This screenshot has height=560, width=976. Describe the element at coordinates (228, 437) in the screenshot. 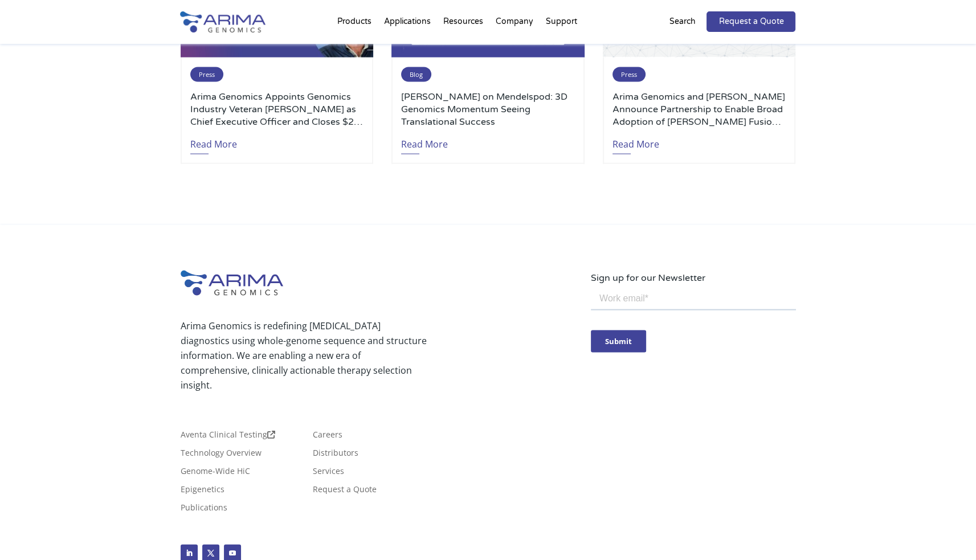

I see `a: Aventa Clinical Testing` at that location.